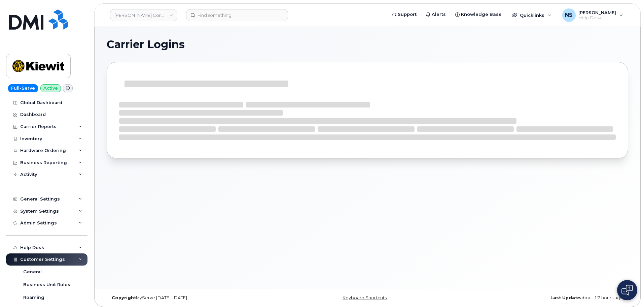 The image size is (644, 307). Describe the element at coordinates (541, 298) in the screenshot. I see `div: about 17 hours ago` at that location.